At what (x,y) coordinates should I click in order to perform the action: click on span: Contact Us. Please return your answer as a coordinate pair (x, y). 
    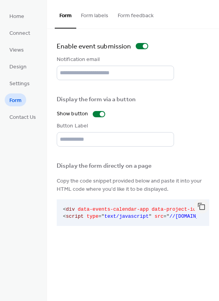
    Looking at the image, I should click on (23, 117).